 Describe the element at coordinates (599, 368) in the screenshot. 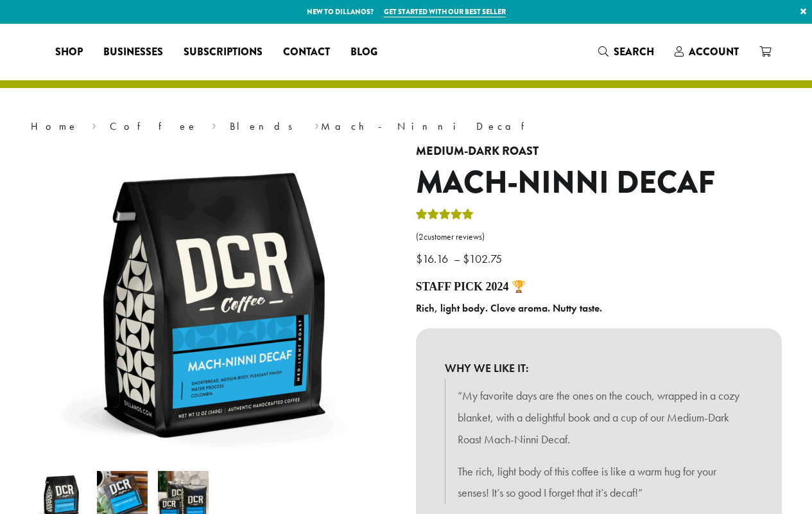

I see `b: WHY WE LIKE IT:` at that location.